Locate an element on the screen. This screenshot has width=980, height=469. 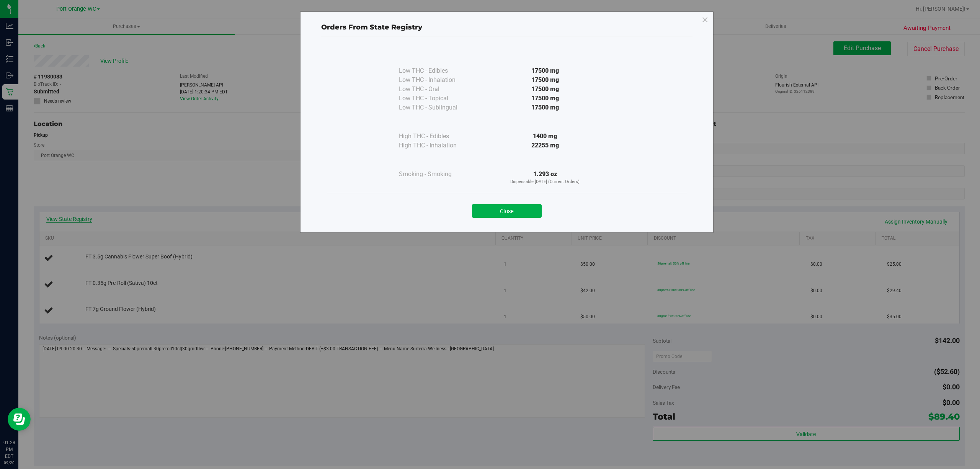
div: High THC - Edibles is located at coordinates (437, 136).